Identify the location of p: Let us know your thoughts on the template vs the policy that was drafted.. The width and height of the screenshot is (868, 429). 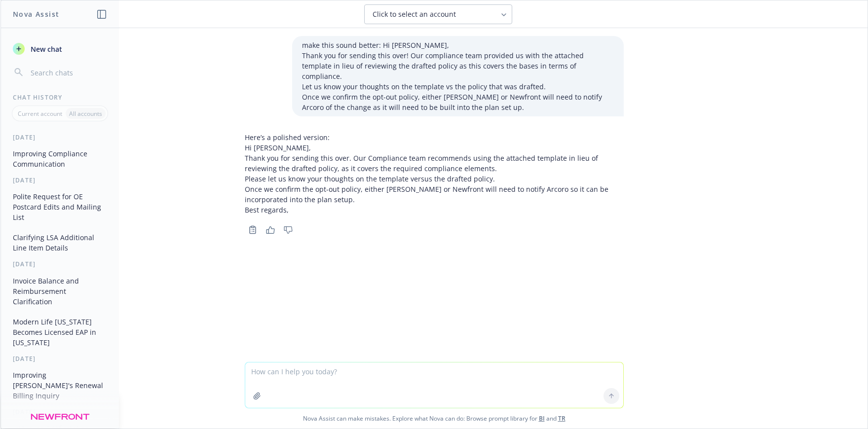
(458, 86).